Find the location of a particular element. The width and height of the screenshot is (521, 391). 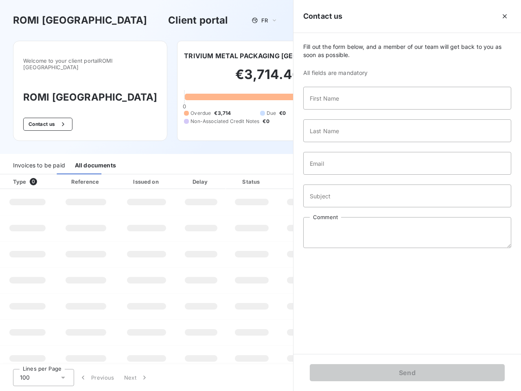

h2: €3,714.46 is located at coordinates (268, 79).